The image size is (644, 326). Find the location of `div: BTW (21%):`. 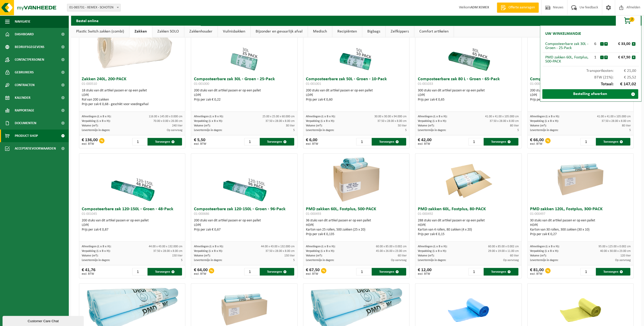

div: BTW (21%): is located at coordinates (591, 76).